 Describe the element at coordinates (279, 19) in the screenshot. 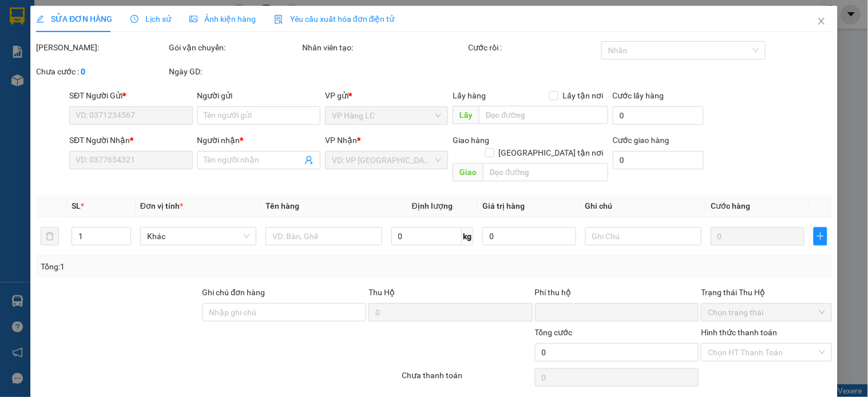

I see `img: icon` at that location.